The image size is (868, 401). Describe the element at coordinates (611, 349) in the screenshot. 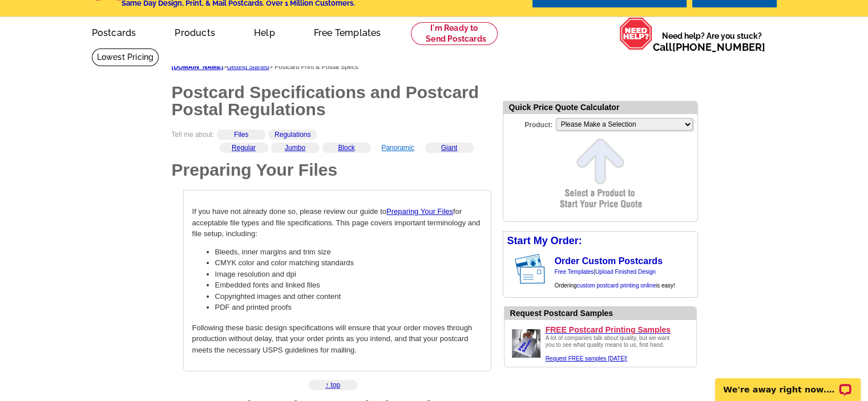

I see `div: A lot of companies talk about quality, but we want you to see what quality means to us, first hand.` at that location.